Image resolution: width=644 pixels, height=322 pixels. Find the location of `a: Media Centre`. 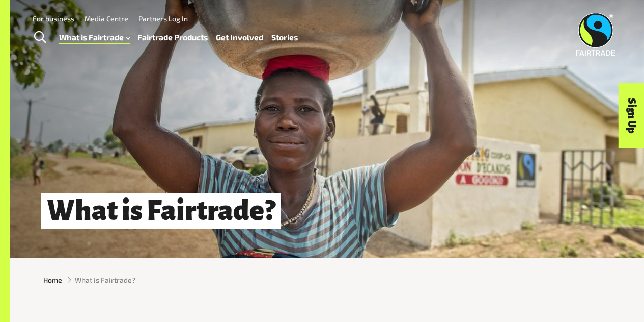

a: Media Centre is located at coordinates (106, 18).